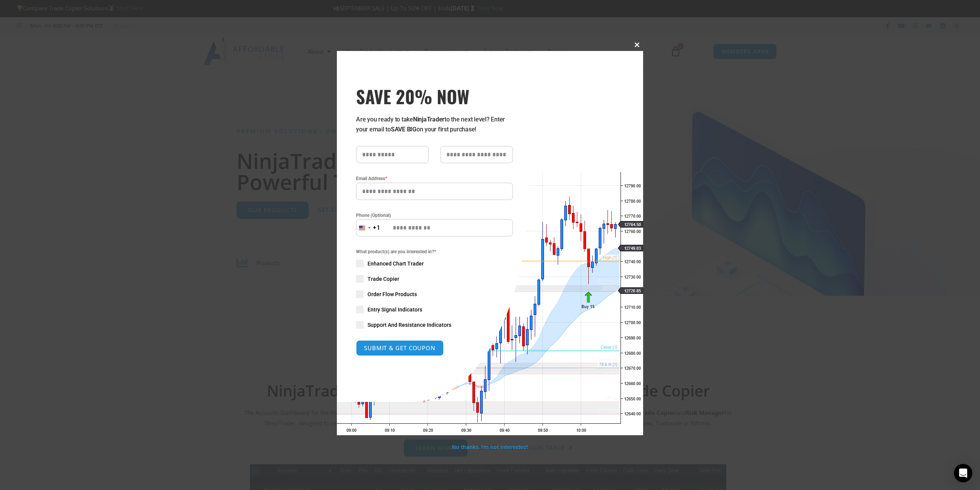 The image size is (980, 490). Describe the element at coordinates (435, 279) in the screenshot. I see `label: Trade Copier` at that location.